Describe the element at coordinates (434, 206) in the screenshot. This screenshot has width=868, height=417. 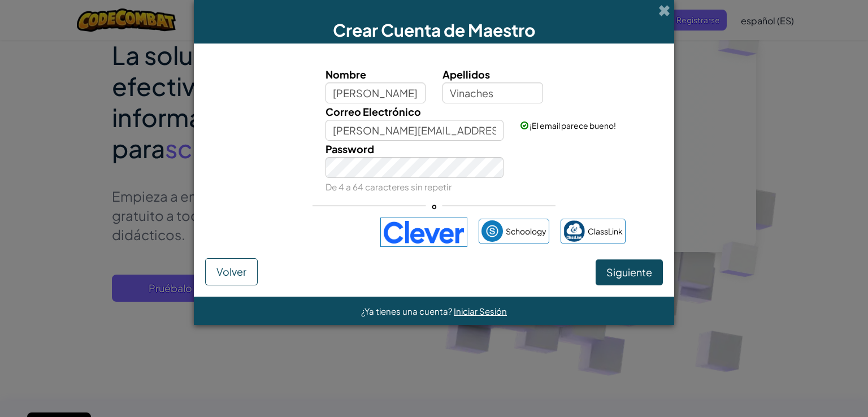
I see `span: o` at that location.